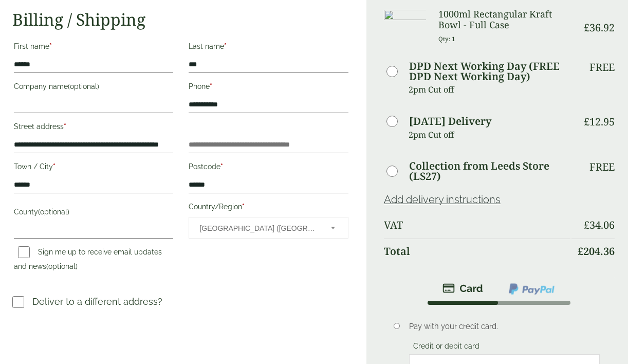  I want to click on p: Deliver to a different address?, so click(97, 301).